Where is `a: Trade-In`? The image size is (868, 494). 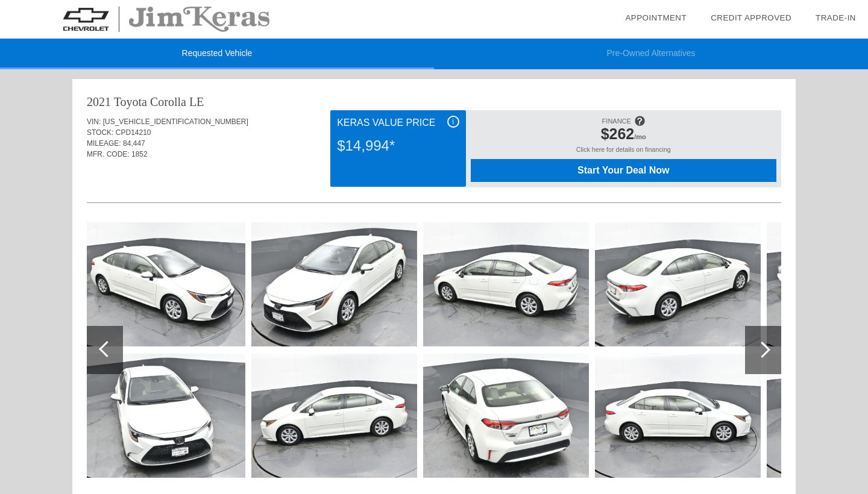 a: Trade-In is located at coordinates (836, 17).